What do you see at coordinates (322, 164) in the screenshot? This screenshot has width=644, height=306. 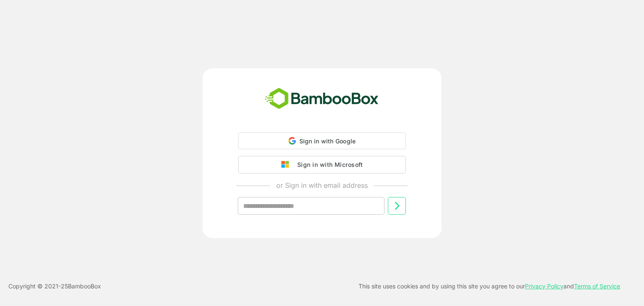 I see `button: Sign in with Microsoft` at bounding box center [322, 164].